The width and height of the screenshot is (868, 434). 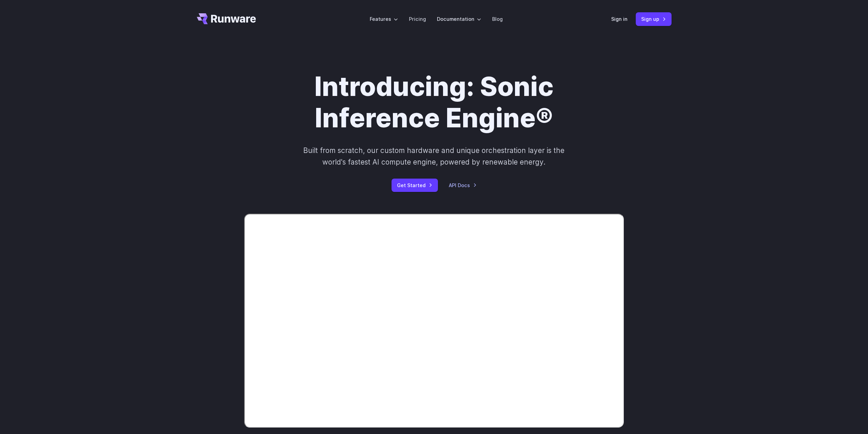 I want to click on h1: Introducing: Sonic Inference Engine®, so click(x=434, y=102).